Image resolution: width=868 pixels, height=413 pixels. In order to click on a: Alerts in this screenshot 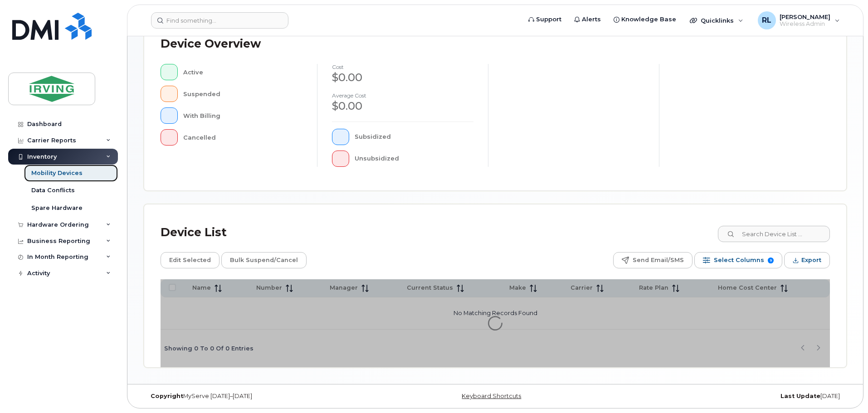, I will do `click(587, 20)`.